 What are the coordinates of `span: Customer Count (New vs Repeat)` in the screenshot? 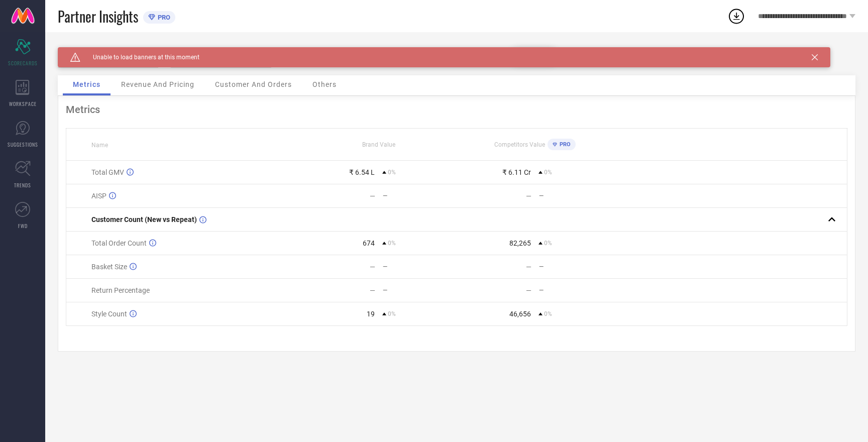 It's located at (144, 219).